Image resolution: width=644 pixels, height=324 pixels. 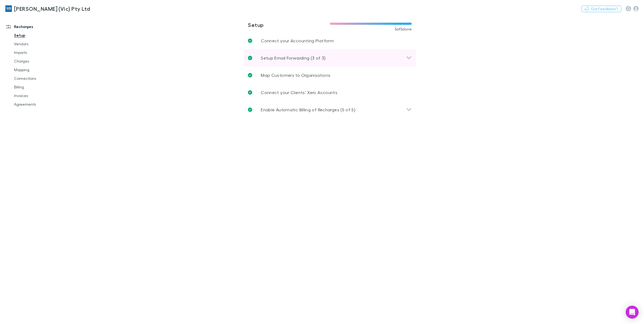 I want to click on a: Agreements, so click(x=42, y=104).